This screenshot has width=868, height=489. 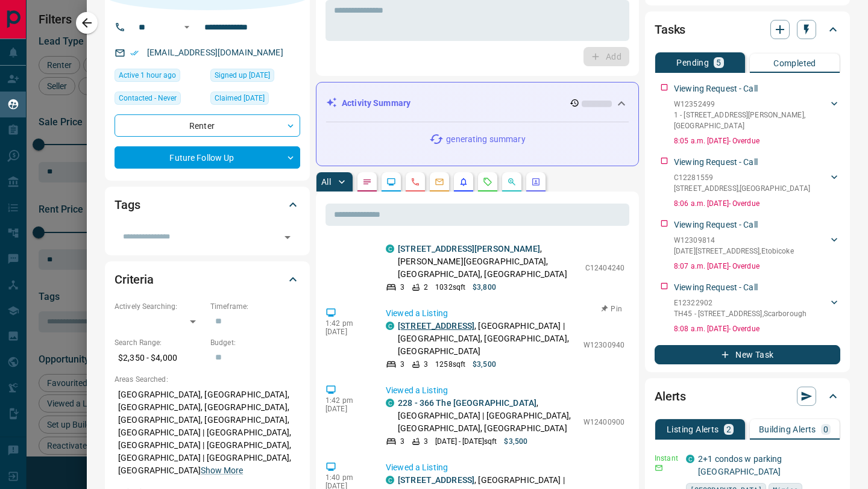 I want to click on p: W12309814, so click(x=733, y=240).